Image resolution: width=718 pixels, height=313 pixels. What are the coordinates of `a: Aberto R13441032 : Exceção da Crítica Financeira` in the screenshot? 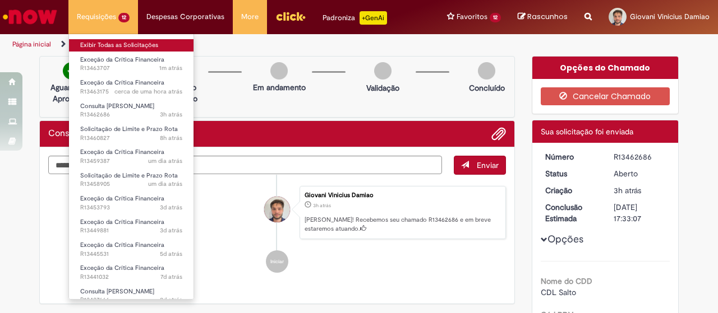 It's located at (131, 273).